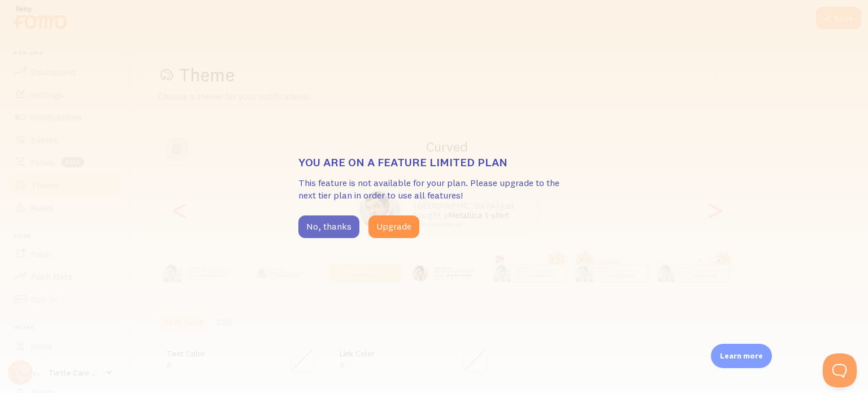 This screenshot has height=393, width=868. Describe the element at coordinates (741, 355) in the screenshot. I see `p: Learn more` at that location.